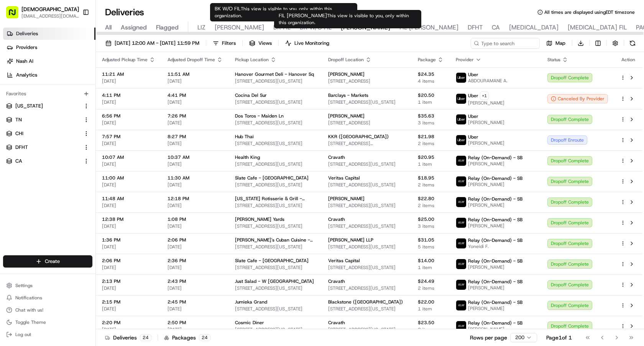 This screenshot has width=644, height=346. Describe the element at coordinates (247, 157) in the screenshot. I see `span: Health King` at that location.